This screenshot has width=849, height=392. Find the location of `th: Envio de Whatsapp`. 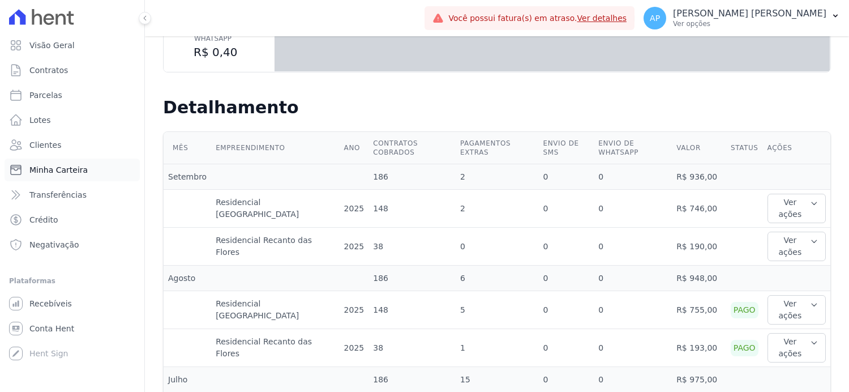

th: Envio de Whatsapp is located at coordinates (633, 148).